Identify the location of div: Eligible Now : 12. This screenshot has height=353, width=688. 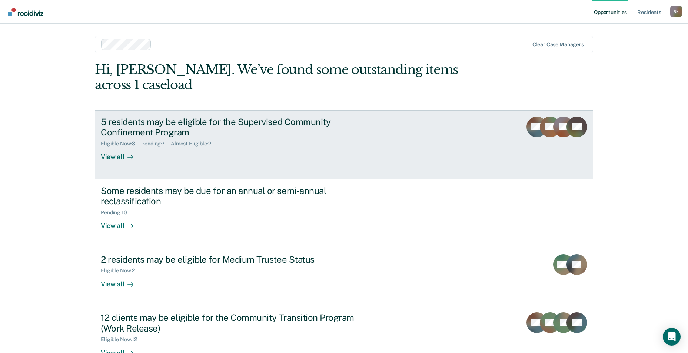
(122, 340).